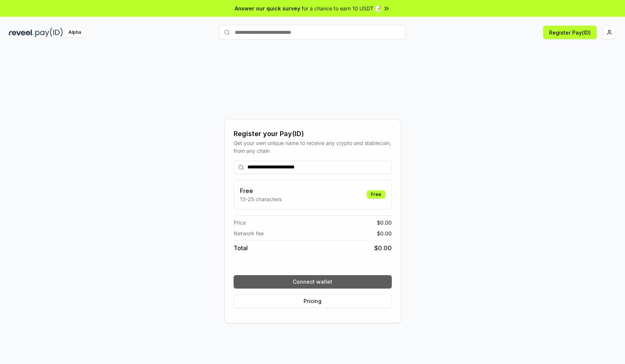 The width and height of the screenshot is (625, 364). Describe the element at coordinates (240, 222) in the screenshot. I see `span: Price` at that location.